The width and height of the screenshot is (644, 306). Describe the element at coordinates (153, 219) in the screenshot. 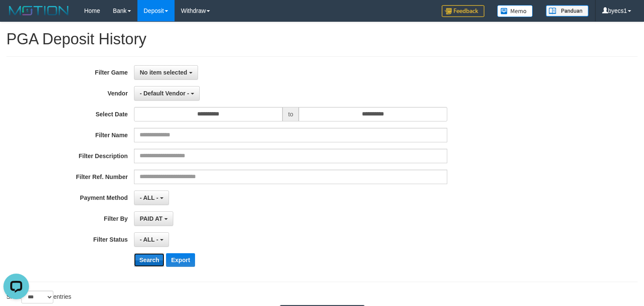

I see `button: PAID AT` at that location.